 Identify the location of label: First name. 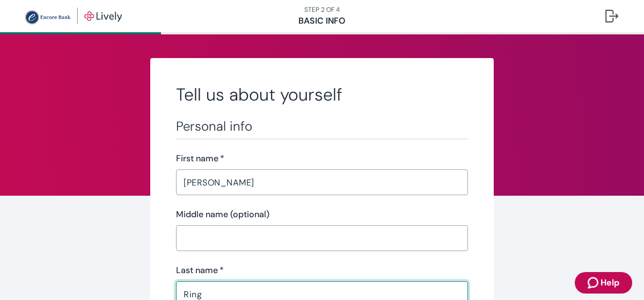
(200, 159).